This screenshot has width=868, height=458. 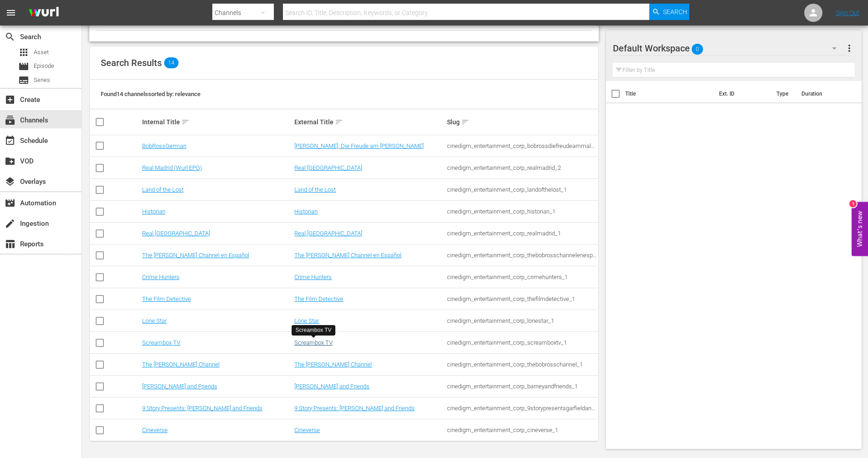 What do you see at coordinates (521, 320) in the screenshot?
I see `div: cinedigm_entertainment_corp_lonestar_1` at bounding box center [521, 320].